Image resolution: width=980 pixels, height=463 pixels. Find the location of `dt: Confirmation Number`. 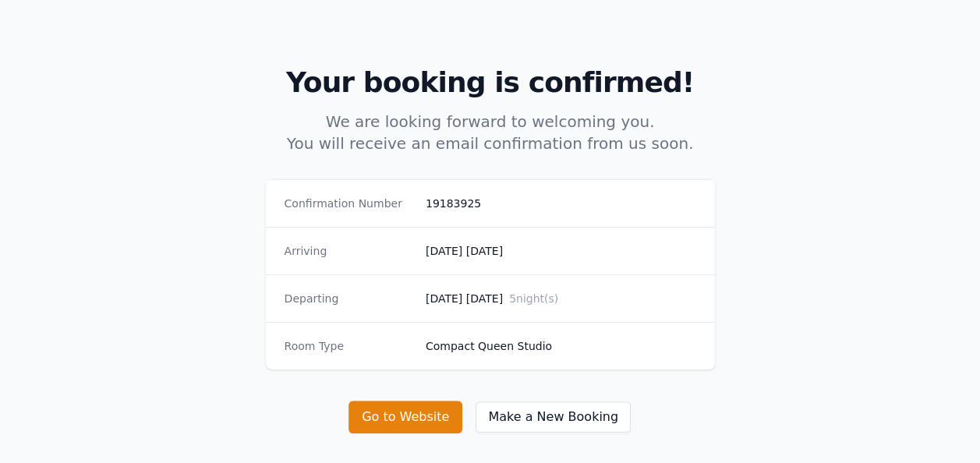

dt: Confirmation Number is located at coordinates (349, 203).